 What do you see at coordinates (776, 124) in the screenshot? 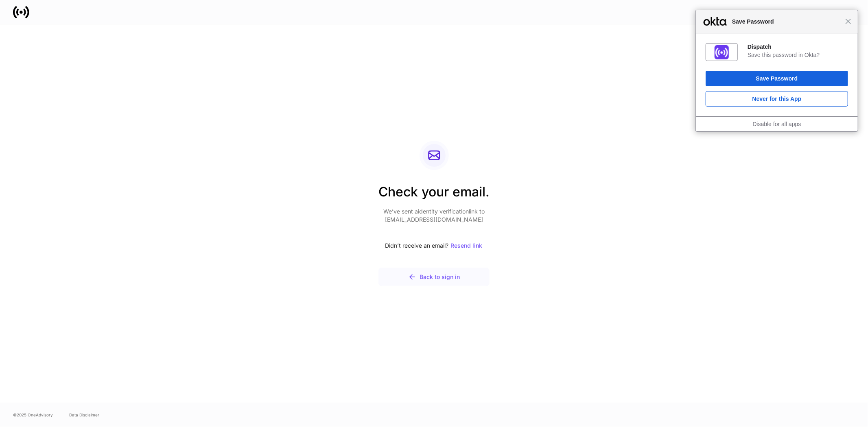
I see `a: Disable for all apps` at bounding box center [776, 124].